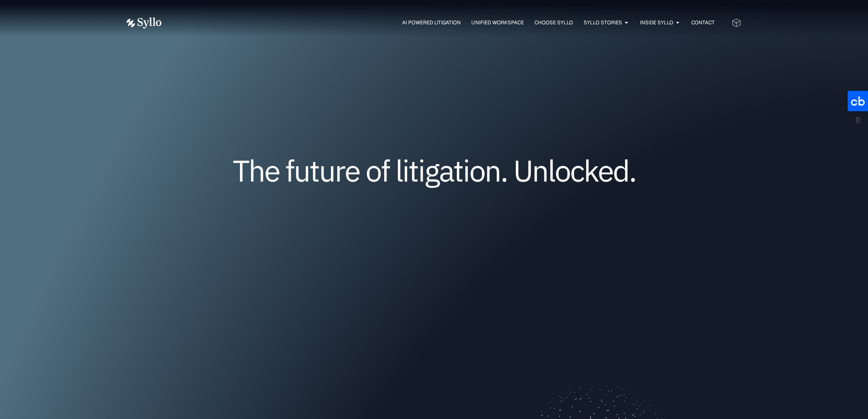 The image size is (868, 419). I want to click on h1: The future of litigation. Unlocked., so click(434, 171).